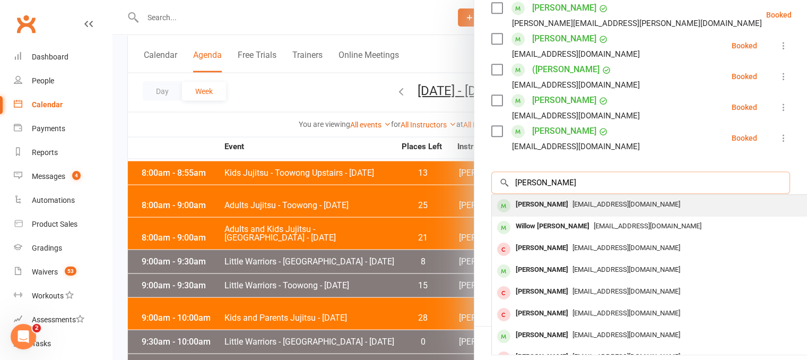  What do you see at coordinates (63, 272) in the screenshot?
I see `a: Waivers 53` at bounding box center [63, 272].